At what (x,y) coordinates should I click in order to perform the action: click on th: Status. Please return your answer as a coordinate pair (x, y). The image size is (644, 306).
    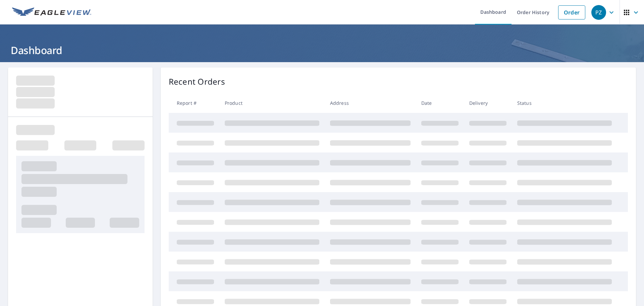
    Looking at the image, I should click on (565, 103).